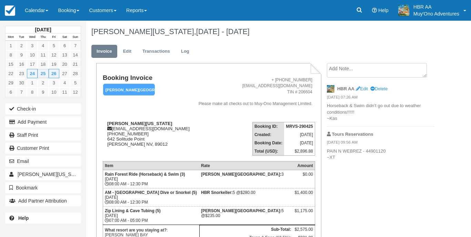 This screenshot has height=237, width=471. Describe the element at coordinates (75, 64) in the screenshot. I see `a: 21` at that location.